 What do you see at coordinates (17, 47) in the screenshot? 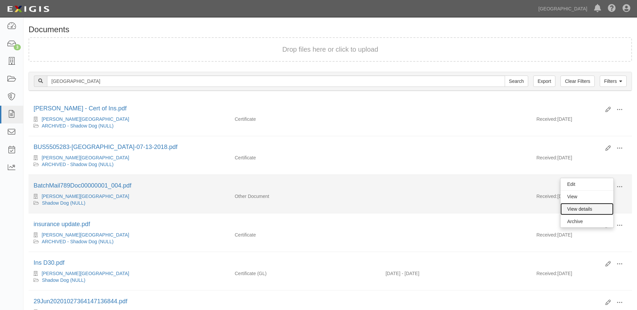
I see `div: 3` at bounding box center [17, 47].